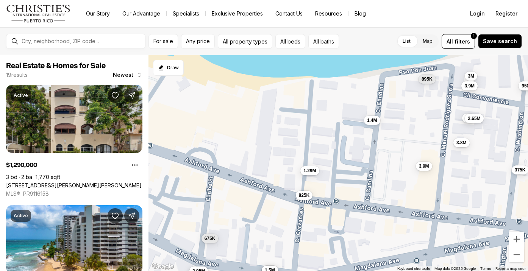 The image size is (528, 271). What do you see at coordinates (500, 41) in the screenshot?
I see `button: Save search` at bounding box center [500, 41].